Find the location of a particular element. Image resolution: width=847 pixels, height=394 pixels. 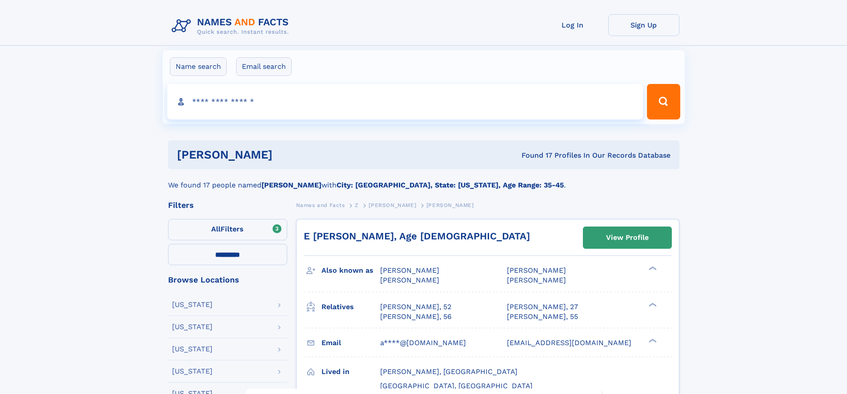

div: Browse Locations is located at coordinates (228, 280).